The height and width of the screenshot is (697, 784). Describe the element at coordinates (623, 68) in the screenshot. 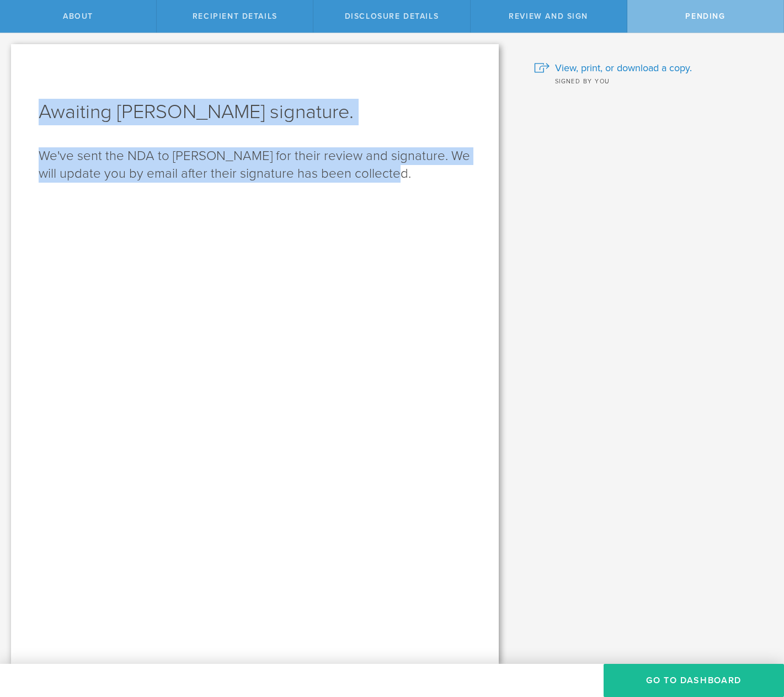

I see `span: View, print, or download a copy.` at that location.